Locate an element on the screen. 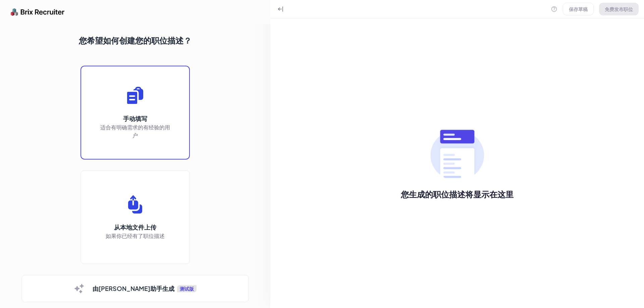  font: 您生成的职位描述将显示在这里 is located at coordinates (457, 194).